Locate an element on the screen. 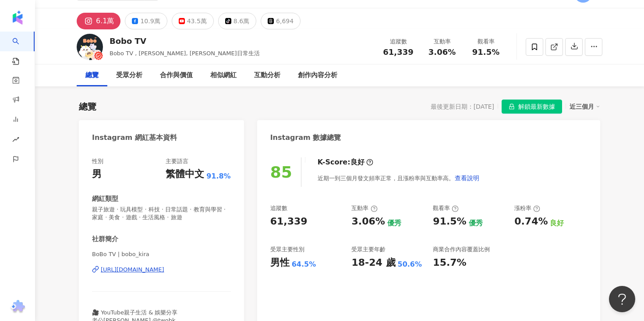  img: KOL Avatar is located at coordinates (90, 47).